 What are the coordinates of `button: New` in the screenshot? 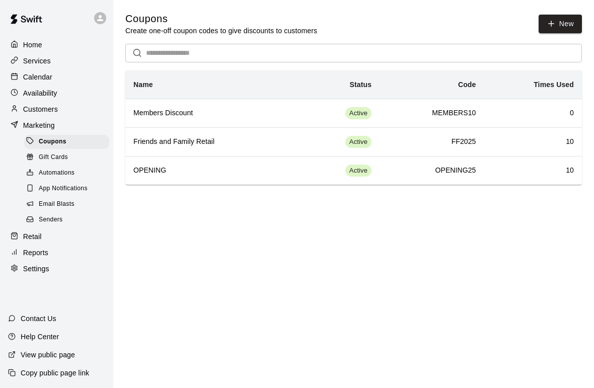 It's located at (561, 24).